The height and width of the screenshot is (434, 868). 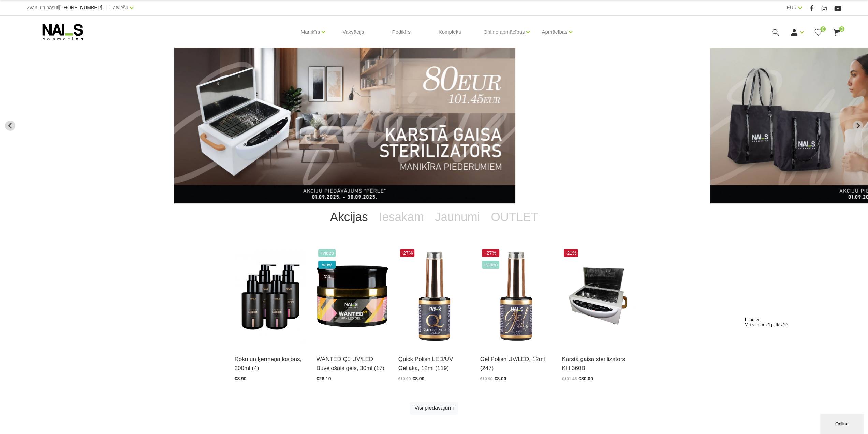 I want to click on a: Apmācības, so click(x=555, y=32).